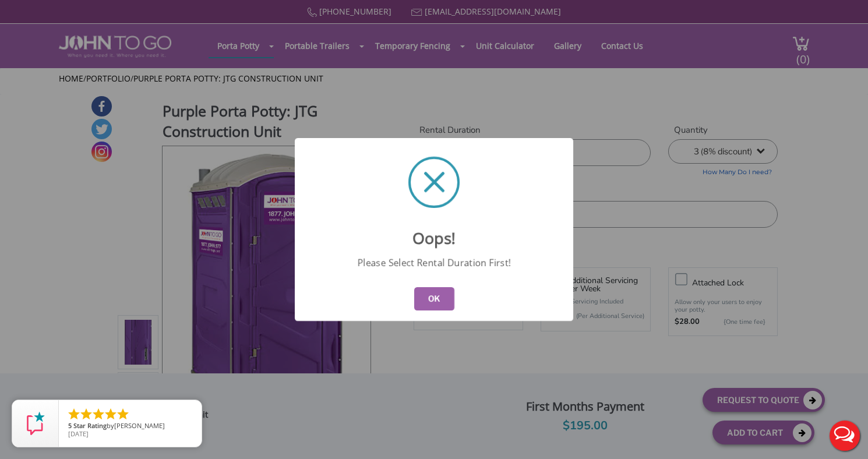  Describe the element at coordinates (70, 425) in the screenshot. I see `span: 5` at that location.